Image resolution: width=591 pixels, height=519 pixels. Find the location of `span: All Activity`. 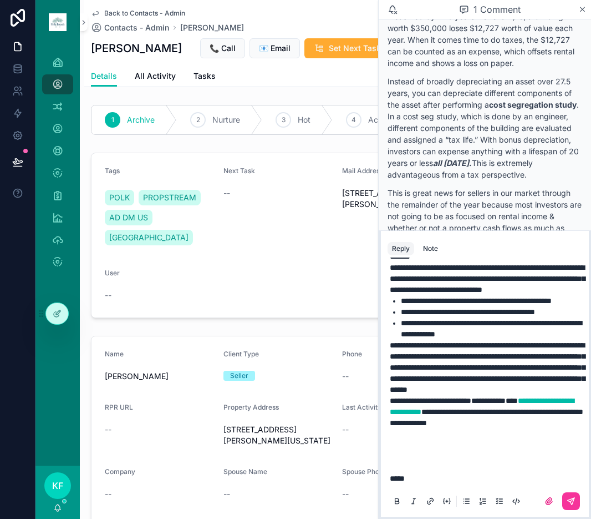

span: All Activity is located at coordinates (155, 76).